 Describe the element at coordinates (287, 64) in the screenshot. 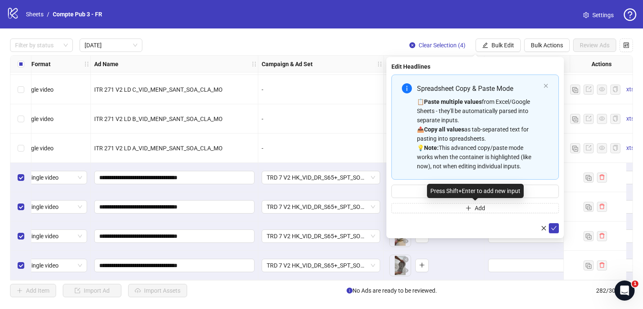

I see `strong: Campaign & Ad Set` at that location.